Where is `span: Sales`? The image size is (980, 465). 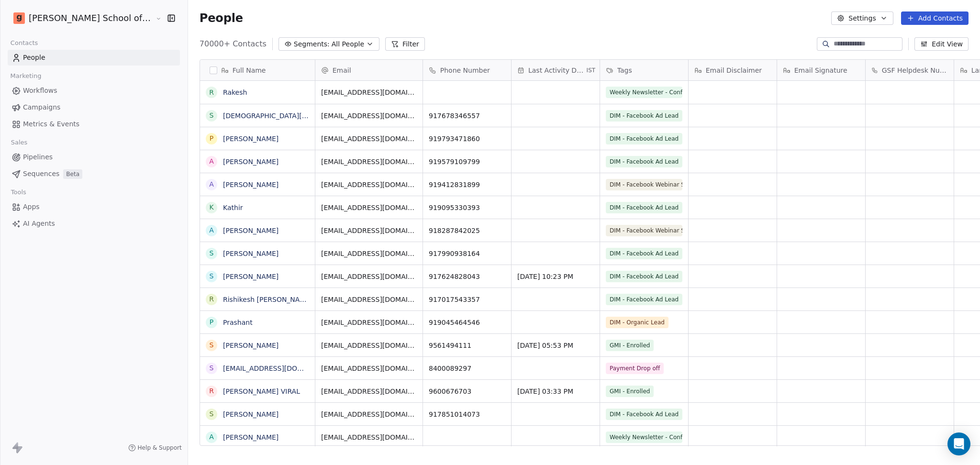
span: Sales is located at coordinates (19, 143).